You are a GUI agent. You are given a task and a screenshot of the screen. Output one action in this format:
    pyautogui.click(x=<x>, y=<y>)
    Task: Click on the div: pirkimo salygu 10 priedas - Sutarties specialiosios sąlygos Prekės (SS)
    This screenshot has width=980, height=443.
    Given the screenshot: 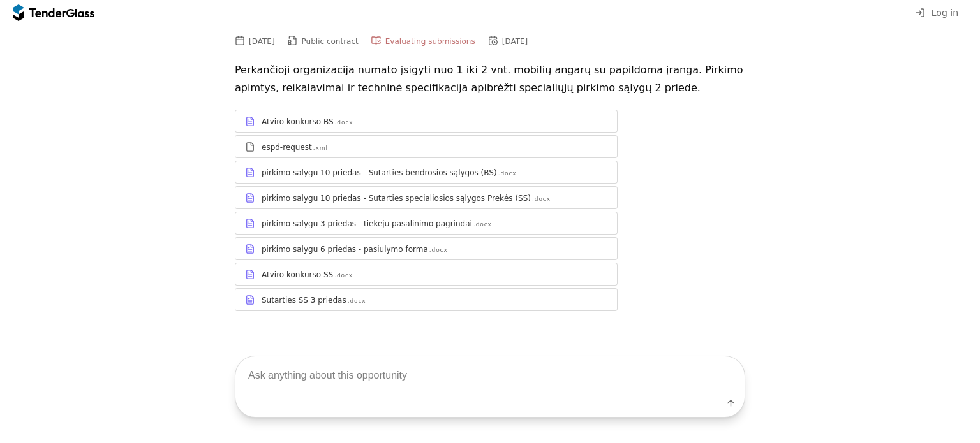 What is the action you would take?
    pyautogui.click(x=396, y=198)
    